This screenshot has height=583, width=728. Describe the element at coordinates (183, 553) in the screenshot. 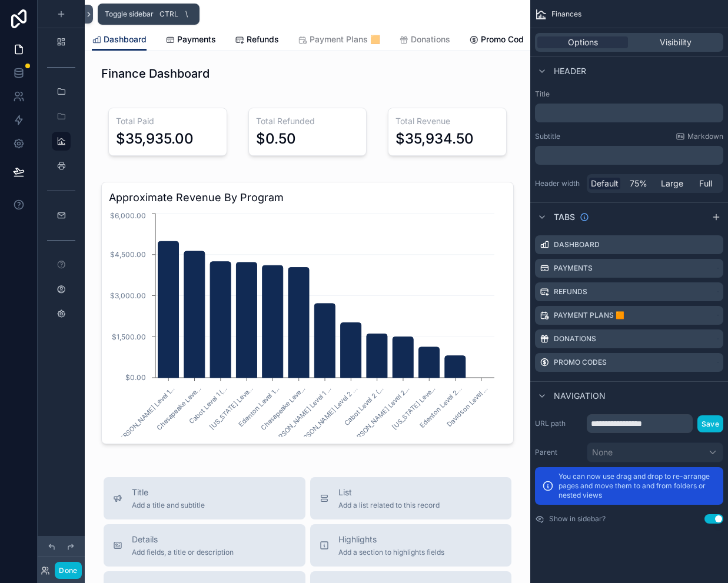

I see `span: Add fields, a title or description` at that location.